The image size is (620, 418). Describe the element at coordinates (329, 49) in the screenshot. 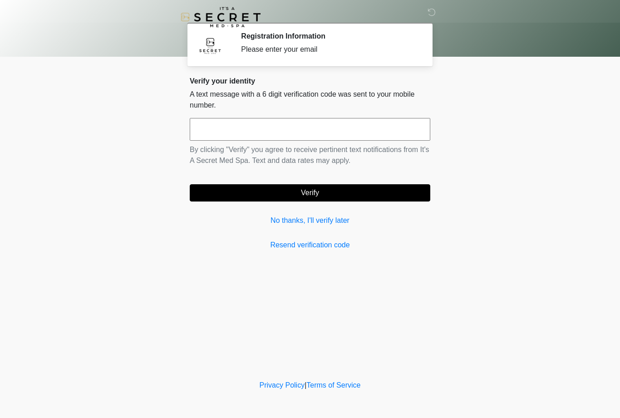

I see `div: Please enter your email` at that location.